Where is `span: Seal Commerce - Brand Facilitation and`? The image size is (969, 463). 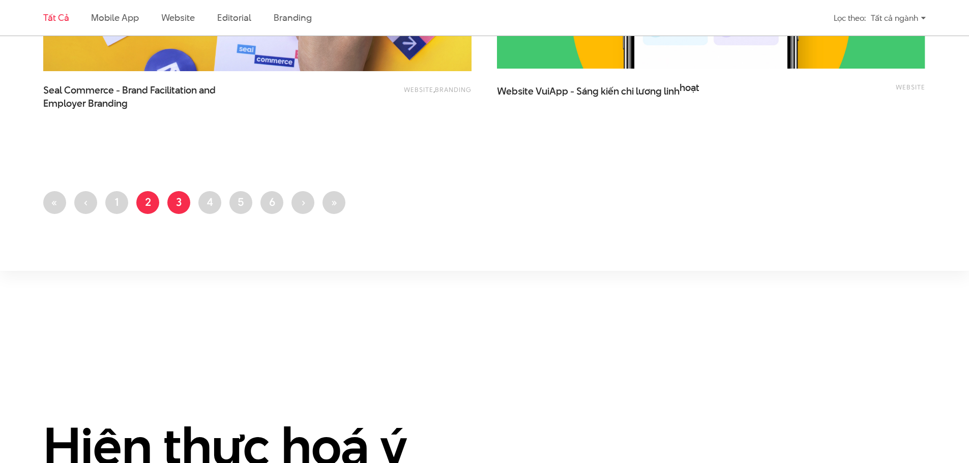
span: Seal Commerce - Brand Facilitation and is located at coordinates (145, 97).